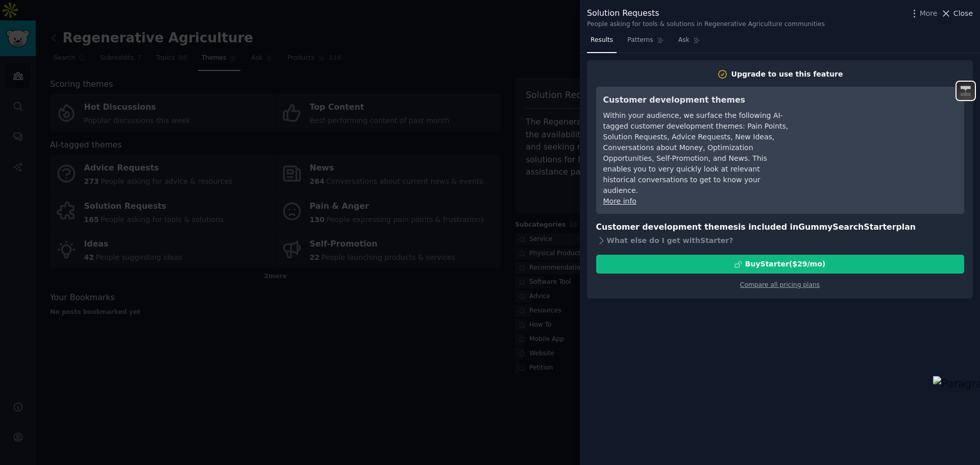  Describe the element at coordinates (780, 285) in the screenshot. I see `a: Compare all pricing plans` at that location.